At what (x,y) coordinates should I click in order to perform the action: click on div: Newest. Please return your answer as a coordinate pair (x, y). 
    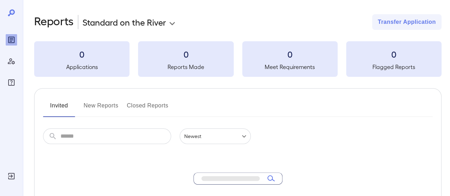
    Looking at the image, I should click on (215, 136).